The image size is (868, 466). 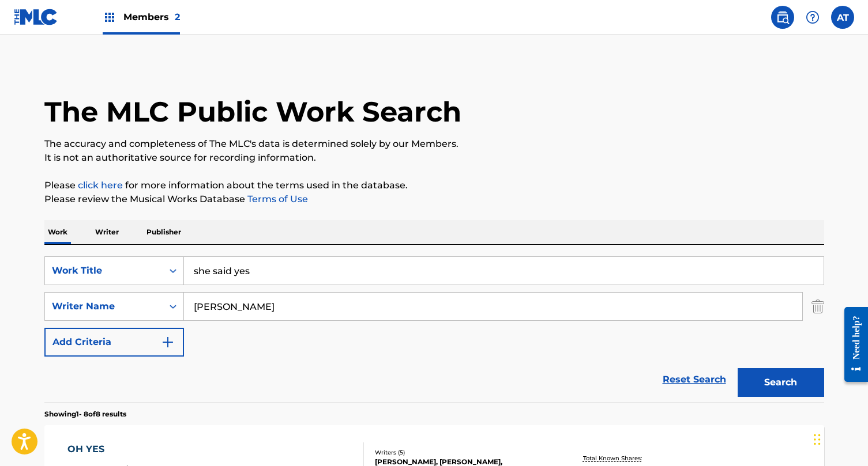 I want to click on a: Reset Search, so click(x=694, y=380).